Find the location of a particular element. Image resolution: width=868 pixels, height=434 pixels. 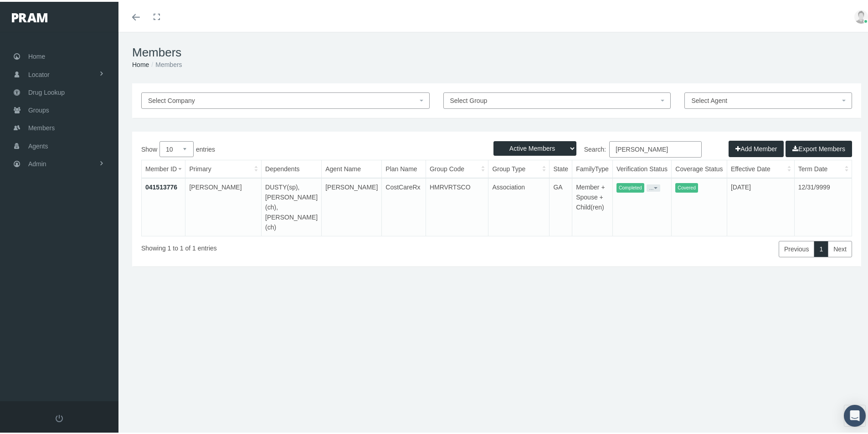

span: Select Agent is located at coordinates (709, 99).